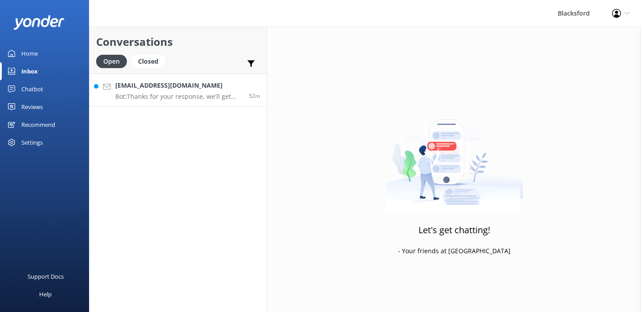 The image size is (641, 312). Describe the element at coordinates (178, 42) in the screenshot. I see `h2: Conversations` at that location.